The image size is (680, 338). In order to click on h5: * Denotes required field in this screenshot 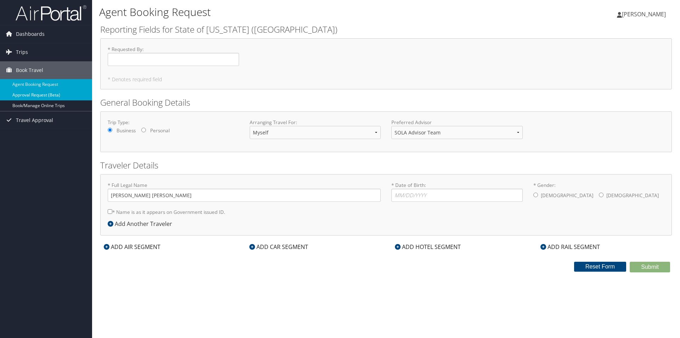, I will do `click(386, 79)`.